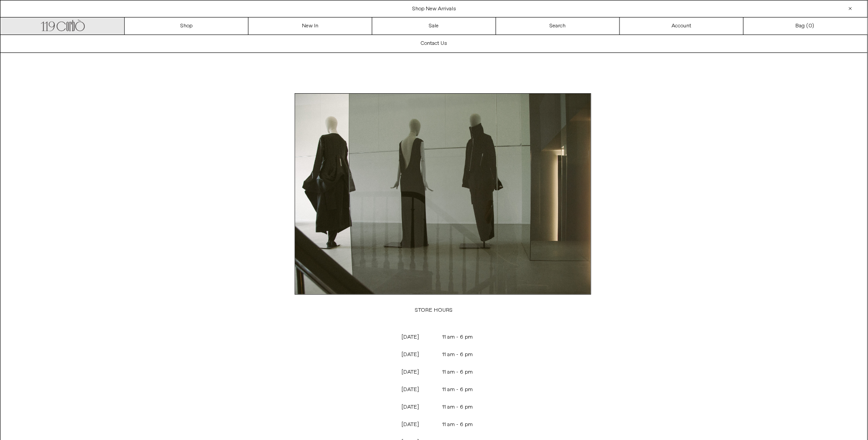 Image resolution: width=868 pixels, height=440 pixels. I want to click on a: Shop, so click(187, 26).